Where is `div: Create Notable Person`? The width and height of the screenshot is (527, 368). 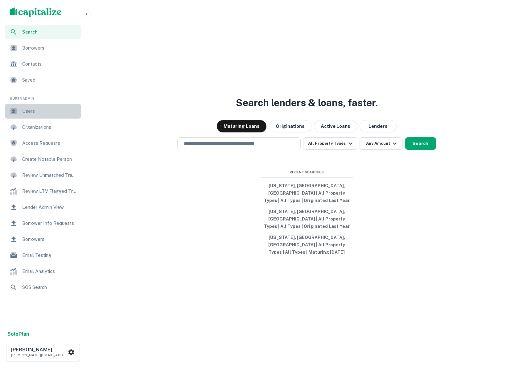 div: Create Notable Person is located at coordinates (43, 159).